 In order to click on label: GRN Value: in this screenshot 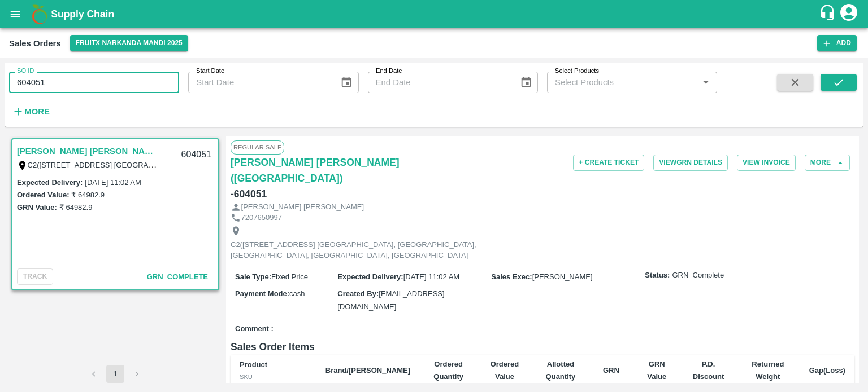, I will do `click(37, 207)`.